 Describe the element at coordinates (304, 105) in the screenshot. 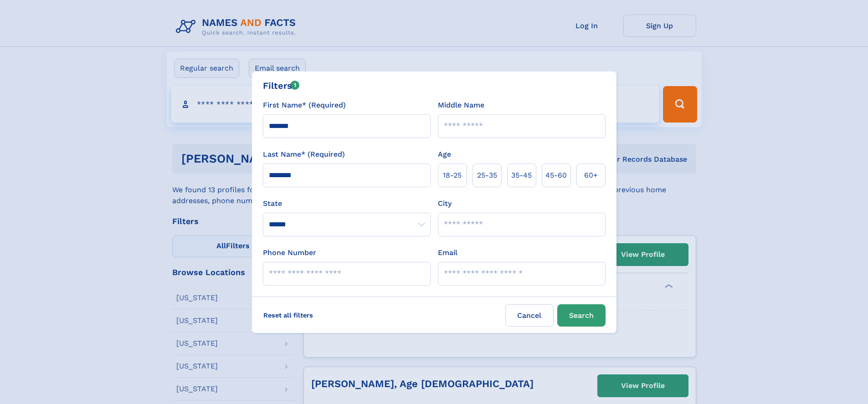

I see `label: First Name* (Required)` at that location.